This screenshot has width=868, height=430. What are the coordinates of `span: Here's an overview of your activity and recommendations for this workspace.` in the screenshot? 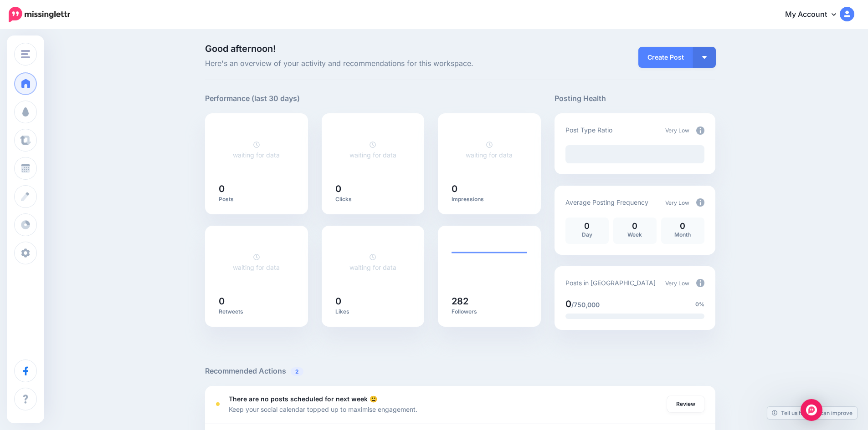 It's located at (373, 64).